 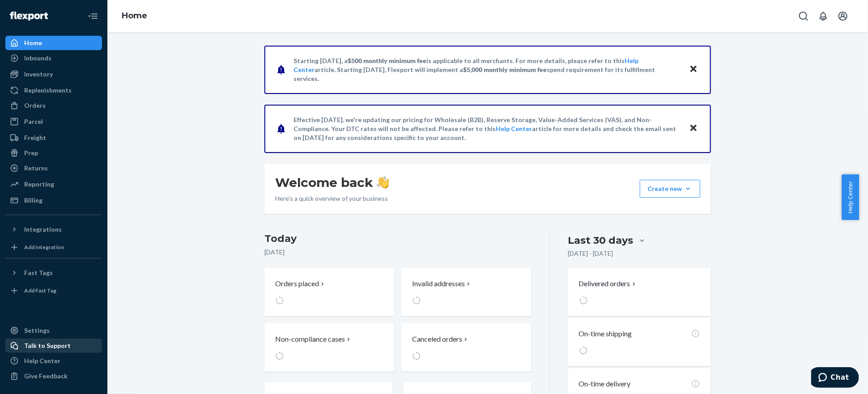 I want to click on a: Freight, so click(x=54, y=138).